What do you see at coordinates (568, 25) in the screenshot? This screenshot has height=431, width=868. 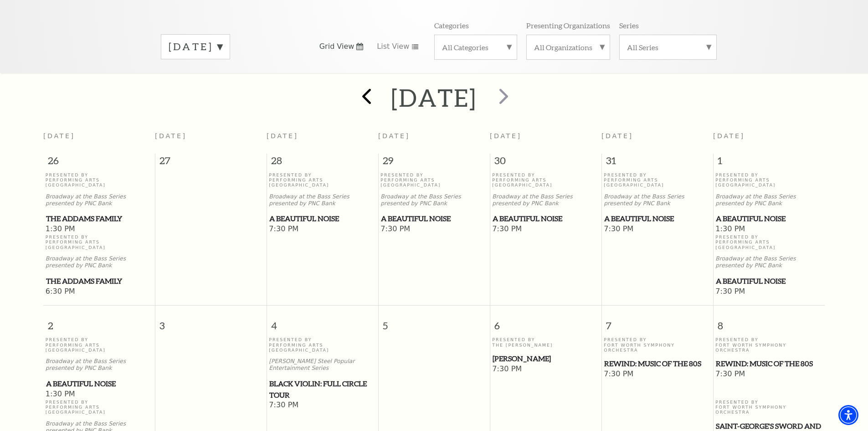 I see `p: Presenting Organizations` at bounding box center [568, 25].